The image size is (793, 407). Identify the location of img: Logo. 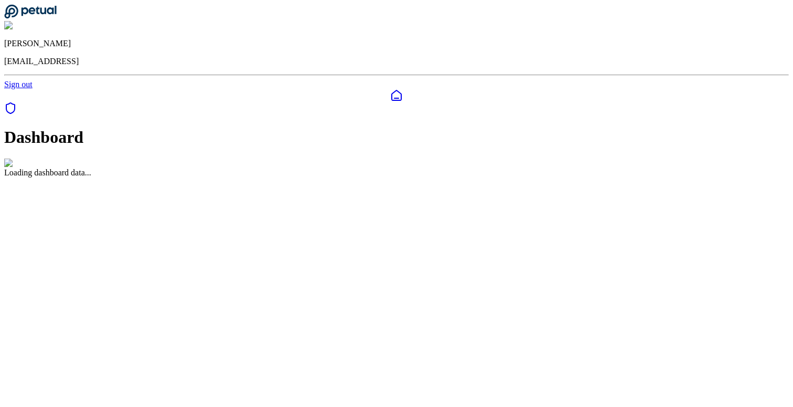
(17, 163).